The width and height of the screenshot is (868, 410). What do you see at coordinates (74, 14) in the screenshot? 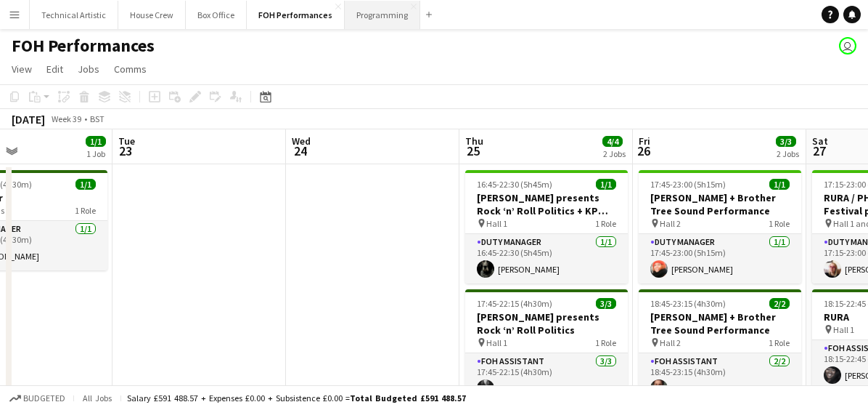
I see `button: Technical Artistic` at bounding box center [74, 14].